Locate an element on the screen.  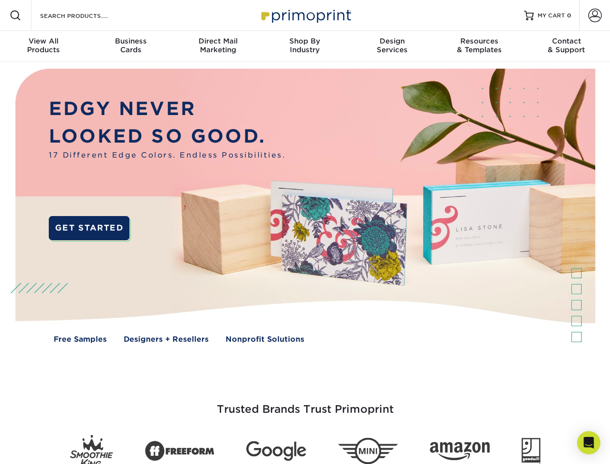
a: GET STARTED is located at coordinates (89, 228).